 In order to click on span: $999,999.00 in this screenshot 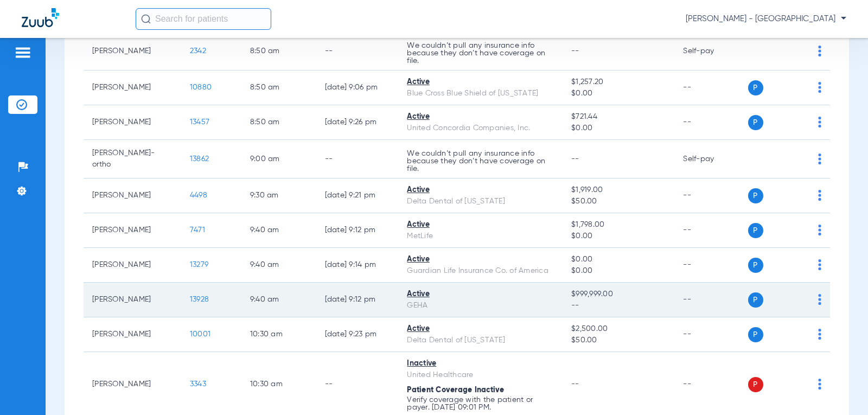, I will do `click(619, 294)`.